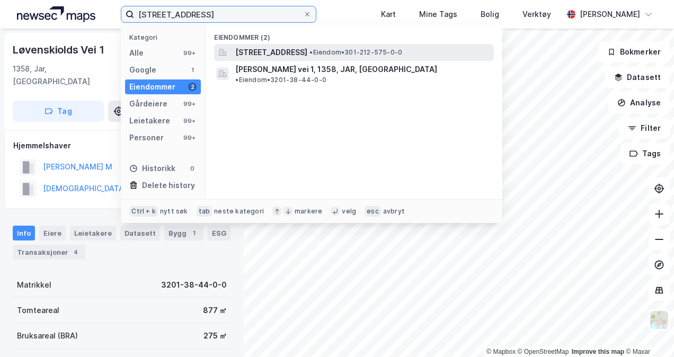  I want to click on button: Tags, so click(645, 154).